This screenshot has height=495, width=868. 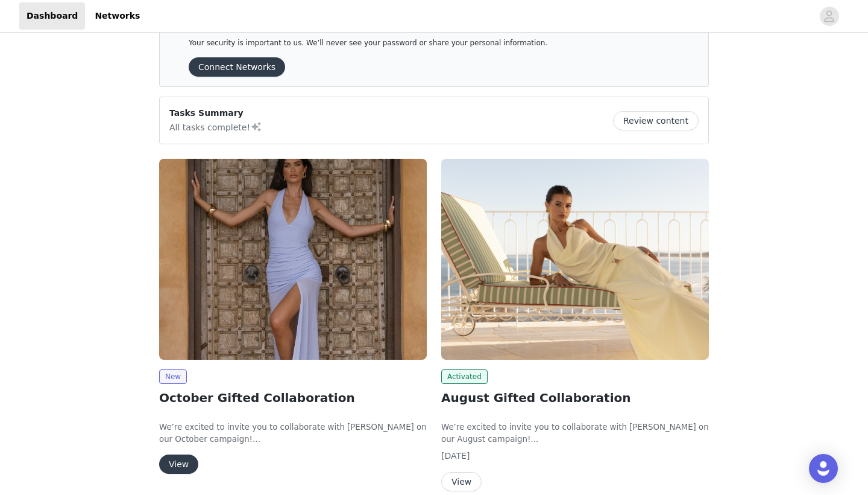 What do you see at coordinates (52, 16) in the screenshot?
I see `a: Dashboard` at bounding box center [52, 16].